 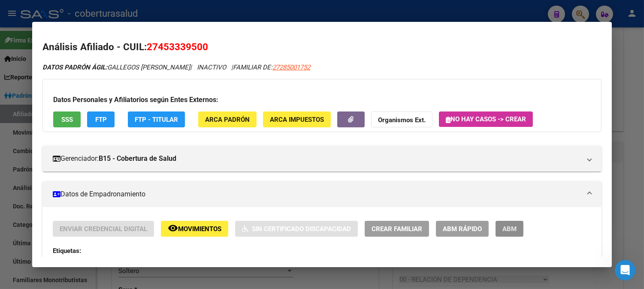 What do you see at coordinates (156, 119) in the screenshot?
I see `span: FTP - Titular` at bounding box center [156, 119].